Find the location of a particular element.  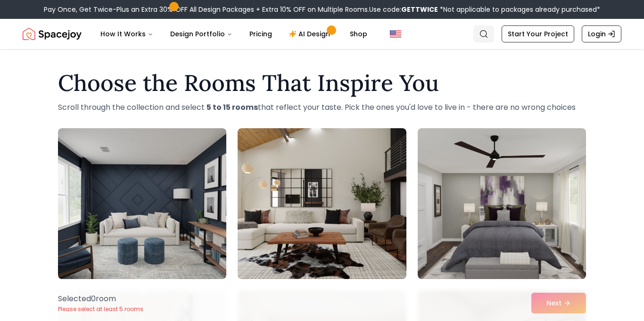

a: Login is located at coordinates (602, 34).